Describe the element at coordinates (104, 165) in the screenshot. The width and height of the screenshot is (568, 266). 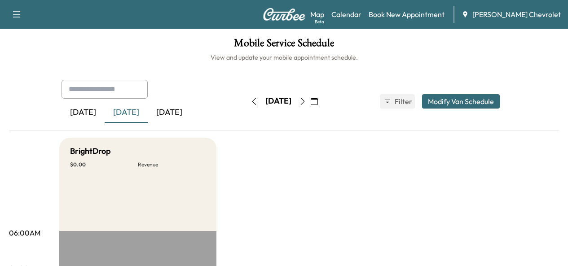
I see `p: $ 0.00` at that location.